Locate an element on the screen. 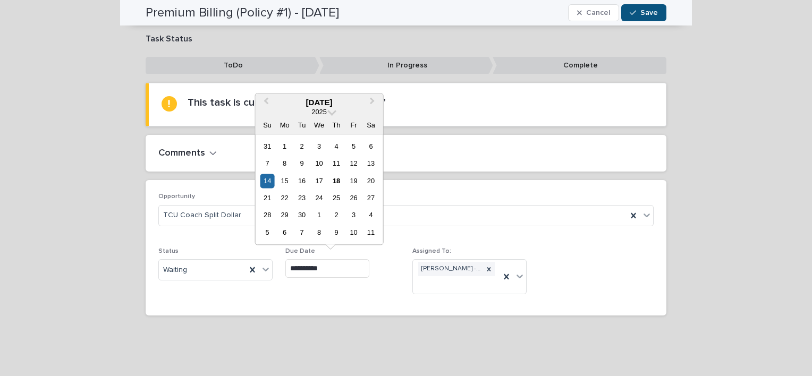 This screenshot has height=376, width=812. div: Choose Monday, September 29th, 2025 is located at coordinates (284, 215).